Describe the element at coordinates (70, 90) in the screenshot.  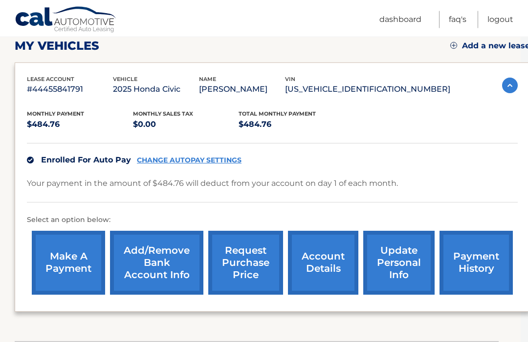
I see `p: #44455841791` at that location.